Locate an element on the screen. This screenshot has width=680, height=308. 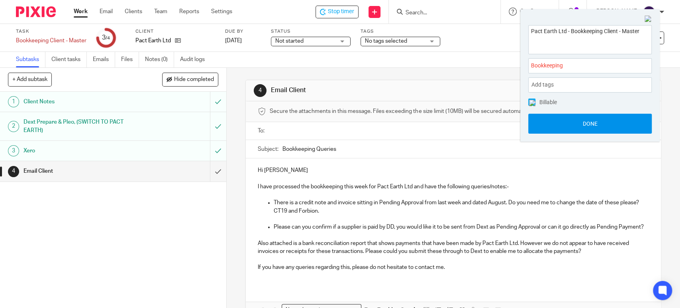
span: Hide completed is located at coordinates (194, 80).